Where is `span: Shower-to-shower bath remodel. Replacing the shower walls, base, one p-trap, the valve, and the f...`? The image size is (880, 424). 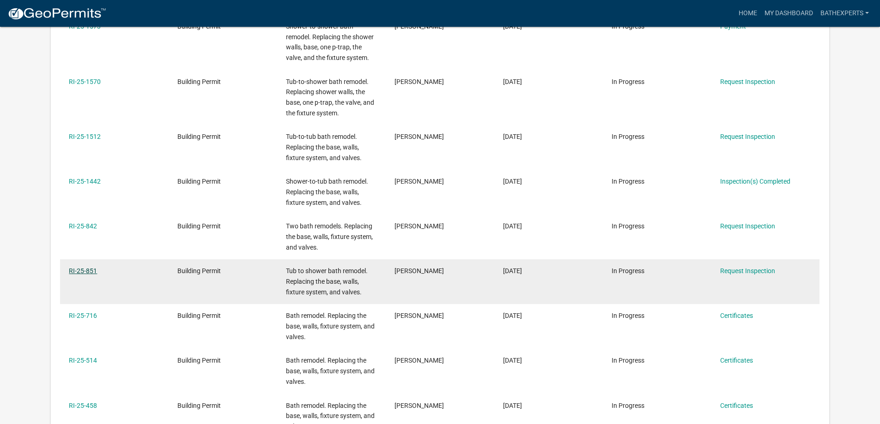
span: Shower-to-shower bath remodel. Replacing the shower walls, base, one p-trap, the valve, and the f... is located at coordinates (330, 42).